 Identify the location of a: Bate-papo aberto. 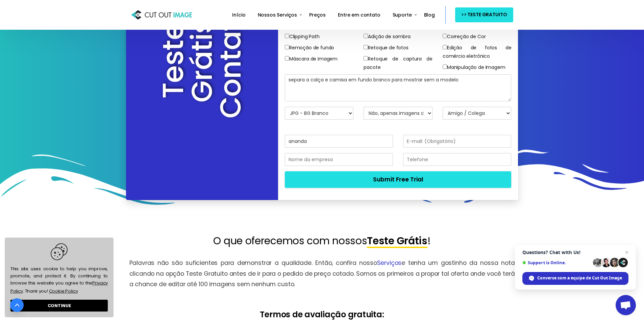
(626, 305).